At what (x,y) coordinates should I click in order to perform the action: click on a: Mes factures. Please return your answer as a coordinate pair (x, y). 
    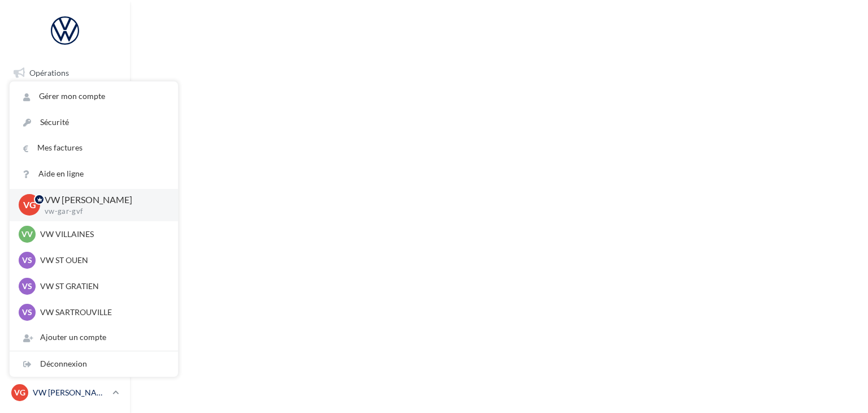
    Looking at the image, I should click on (94, 147).